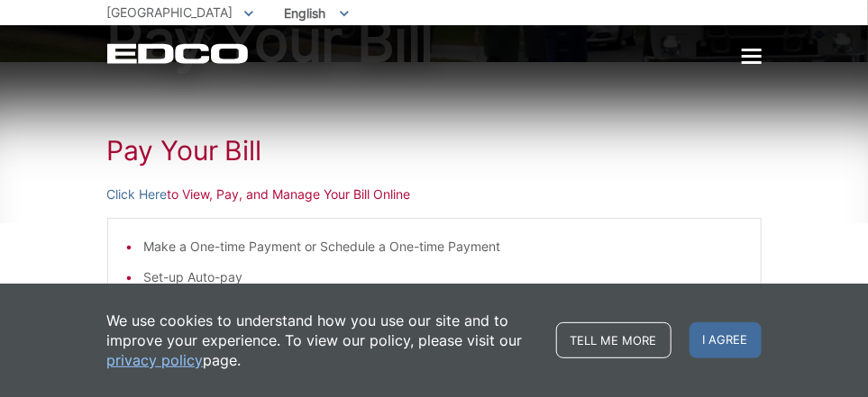 The height and width of the screenshot is (397, 868). What do you see at coordinates (725, 341) in the screenshot?
I see `span: I agree` at bounding box center [725, 341].